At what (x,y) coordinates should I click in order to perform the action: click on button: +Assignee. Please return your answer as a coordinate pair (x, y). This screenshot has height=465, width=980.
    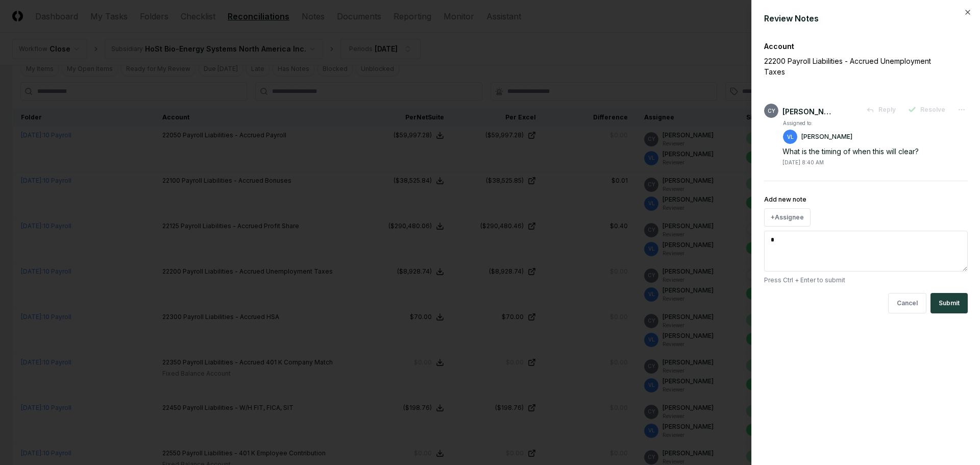
    Looking at the image, I should click on (787, 218).